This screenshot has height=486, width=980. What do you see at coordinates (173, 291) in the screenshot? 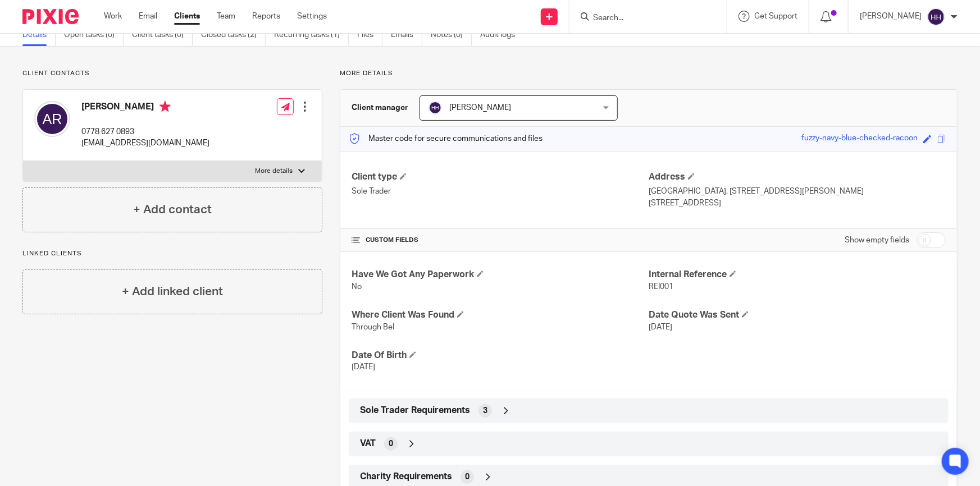
I see `h4: + Add linked client` at bounding box center [173, 291].